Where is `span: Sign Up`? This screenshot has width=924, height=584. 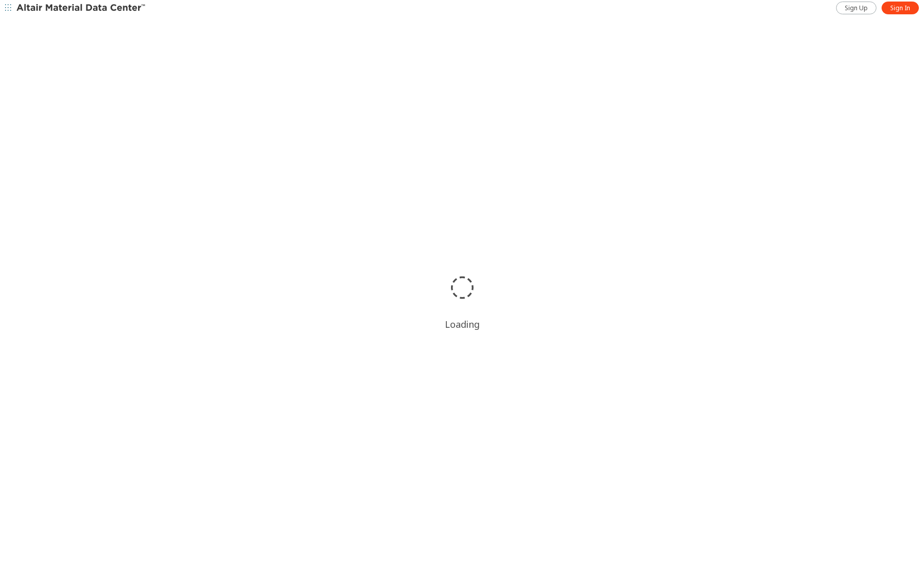
span: Sign Up is located at coordinates (857, 8).